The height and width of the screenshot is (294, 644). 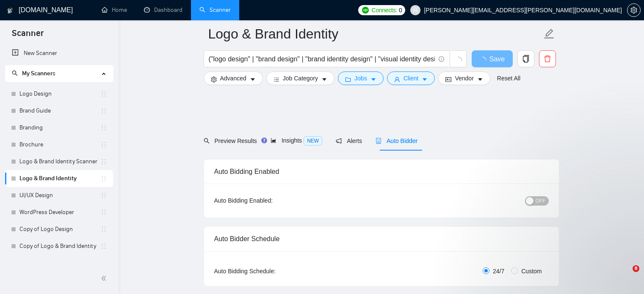 What do you see at coordinates (60, 128) in the screenshot?
I see `a: Branding` at bounding box center [60, 128].